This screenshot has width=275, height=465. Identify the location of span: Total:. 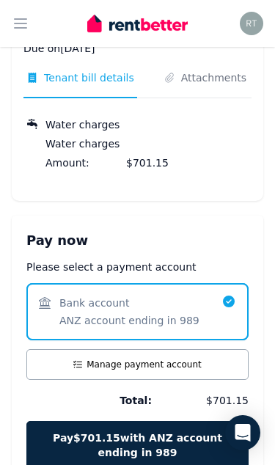
(89, 400).